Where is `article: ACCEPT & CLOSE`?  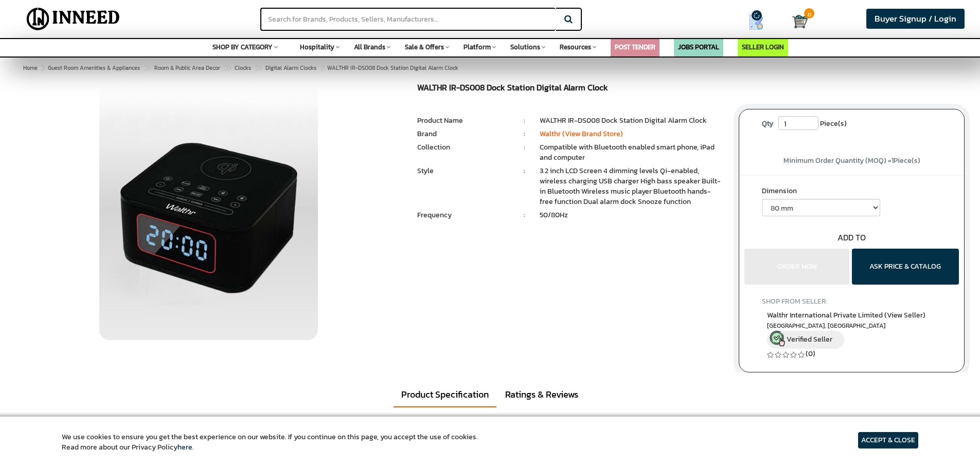
article: ACCEPT & CLOSE is located at coordinates (888, 441).